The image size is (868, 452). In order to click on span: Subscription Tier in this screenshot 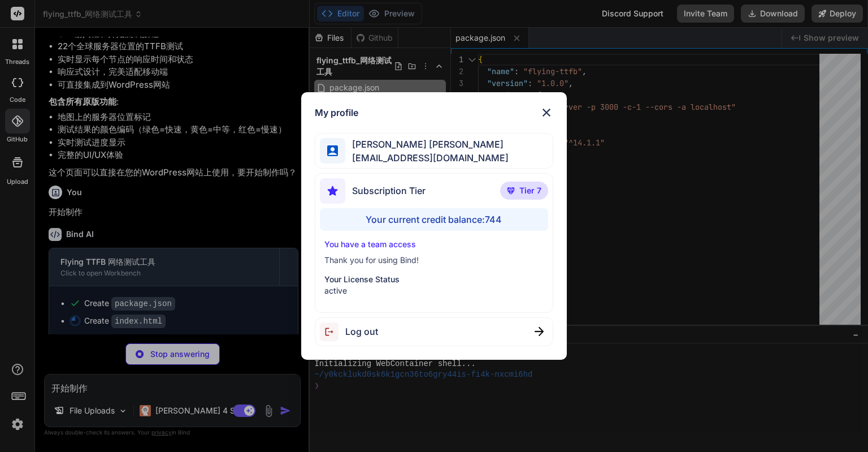, I will do `click(389, 191)`.